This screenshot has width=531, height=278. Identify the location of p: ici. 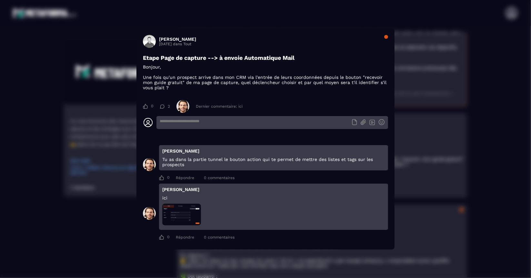
(274, 197).